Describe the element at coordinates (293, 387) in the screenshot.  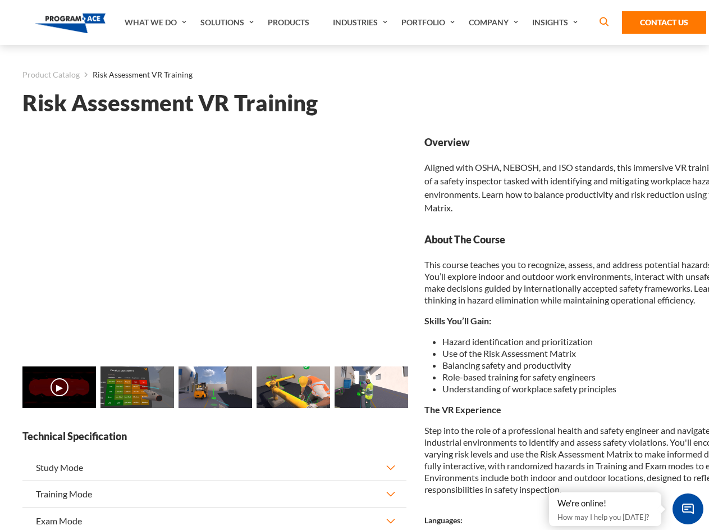
I see `img: Risk Assessment VR Training - Preview 3` at that location.